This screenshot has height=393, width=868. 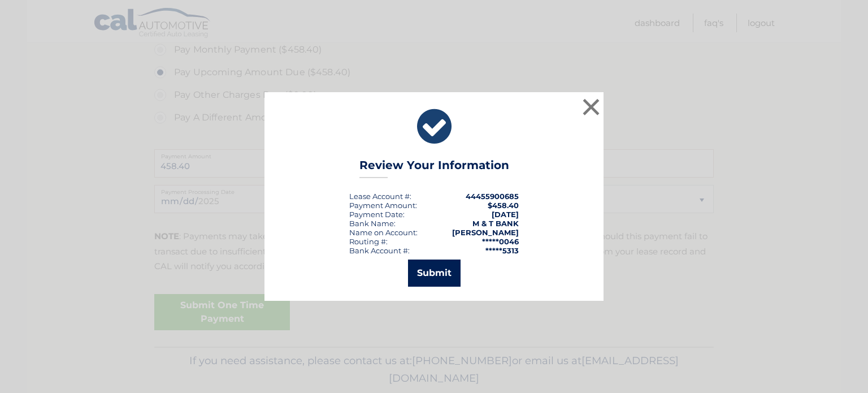 What do you see at coordinates (503, 205) in the screenshot?
I see `span: $458.40` at bounding box center [503, 205].